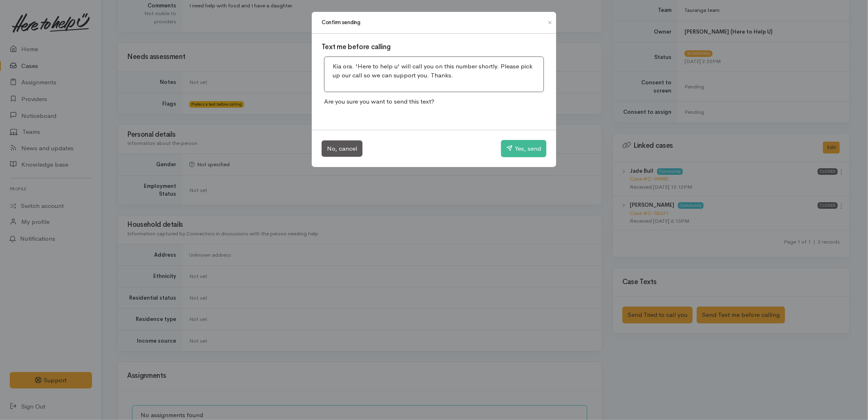 The height and width of the screenshot is (420, 868). Describe the element at coordinates (342, 148) in the screenshot. I see `button: No, cancel` at that location.